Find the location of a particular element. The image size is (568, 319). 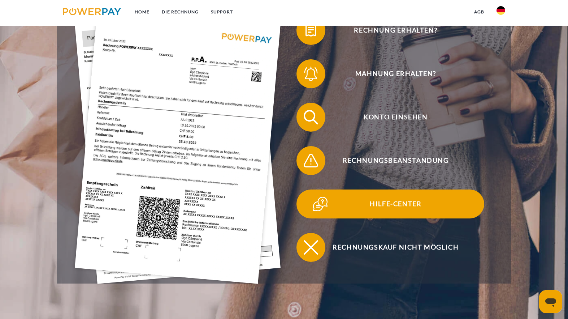

span: Mahnung erhalten? is located at coordinates (396, 74).